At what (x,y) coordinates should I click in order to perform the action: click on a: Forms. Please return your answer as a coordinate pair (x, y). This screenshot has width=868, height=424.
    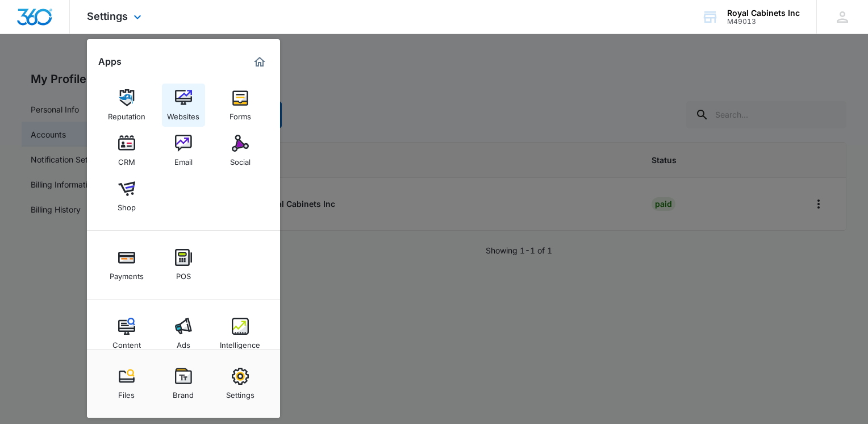
    Looking at the image, I should click on (240, 105).